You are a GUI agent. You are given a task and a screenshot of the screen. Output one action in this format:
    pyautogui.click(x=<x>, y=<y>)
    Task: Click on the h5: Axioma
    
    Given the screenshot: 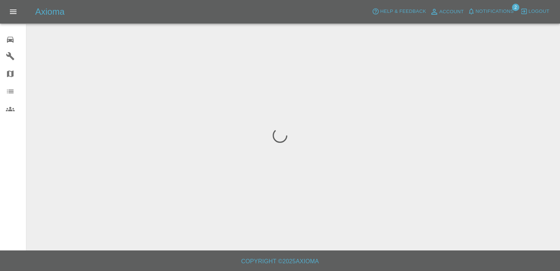 What is the action you would take?
    pyautogui.click(x=50, y=12)
    